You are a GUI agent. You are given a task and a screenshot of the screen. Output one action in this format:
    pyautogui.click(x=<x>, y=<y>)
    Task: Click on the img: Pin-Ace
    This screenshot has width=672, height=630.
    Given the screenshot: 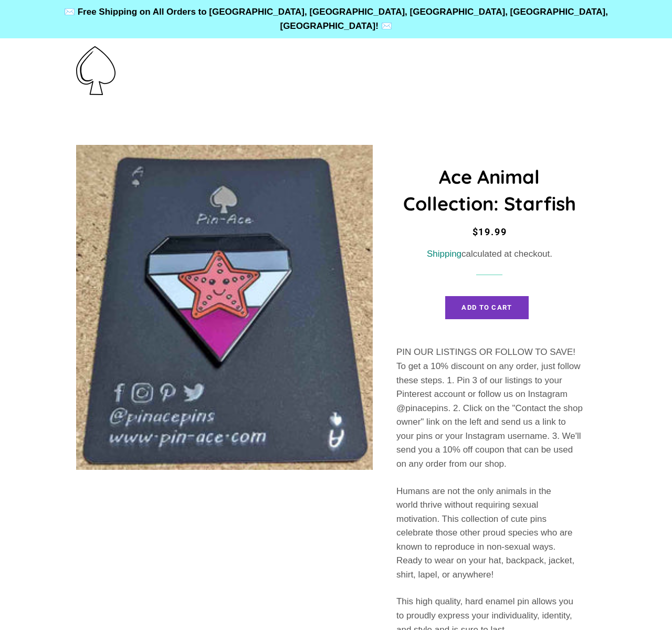 What is the action you would take?
    pyautogui.click(x=96, y=70)
    